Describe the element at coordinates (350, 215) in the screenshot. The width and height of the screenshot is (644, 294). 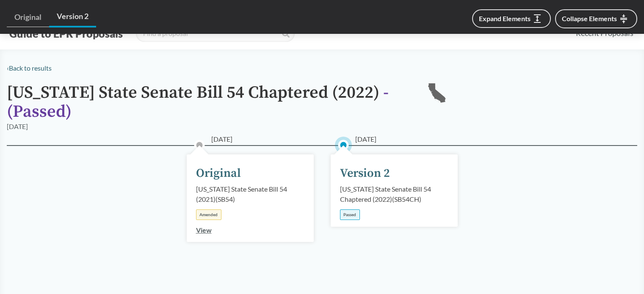
I see `div: Passed` at that location.